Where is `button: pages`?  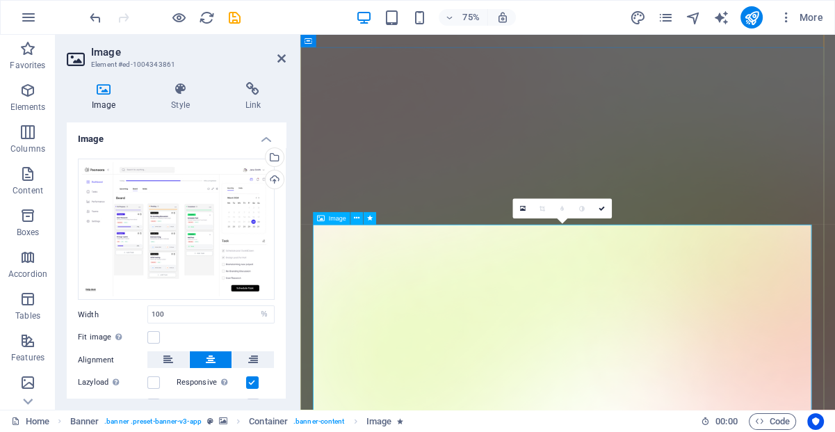
button: pages is located at coordinates (665, 17).